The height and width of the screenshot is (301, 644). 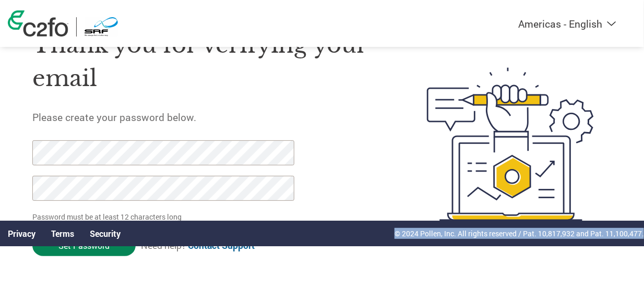 What do you see at coordinates (22, 233) in the screenshot?
I see `a: Privacy` at bounding box center [22, 233].